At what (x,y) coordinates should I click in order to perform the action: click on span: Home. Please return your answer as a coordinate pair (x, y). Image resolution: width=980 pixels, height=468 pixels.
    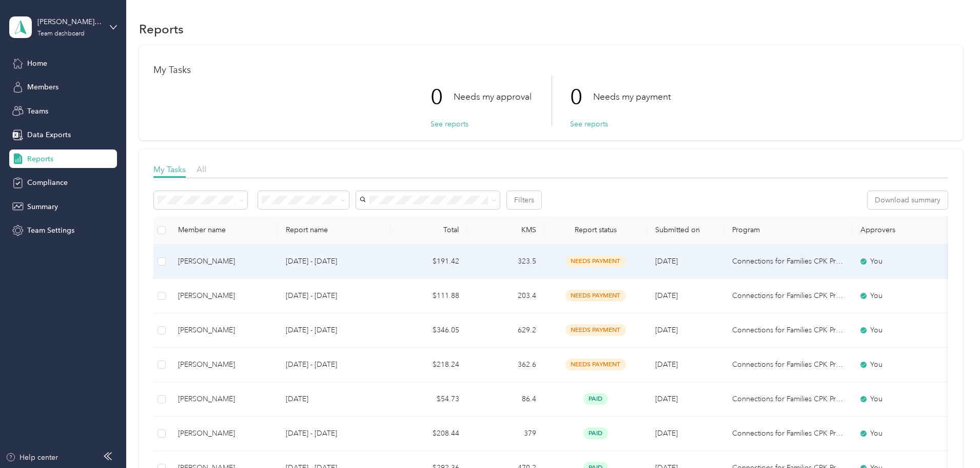
    Looking at the image, I should click on (37, 63).